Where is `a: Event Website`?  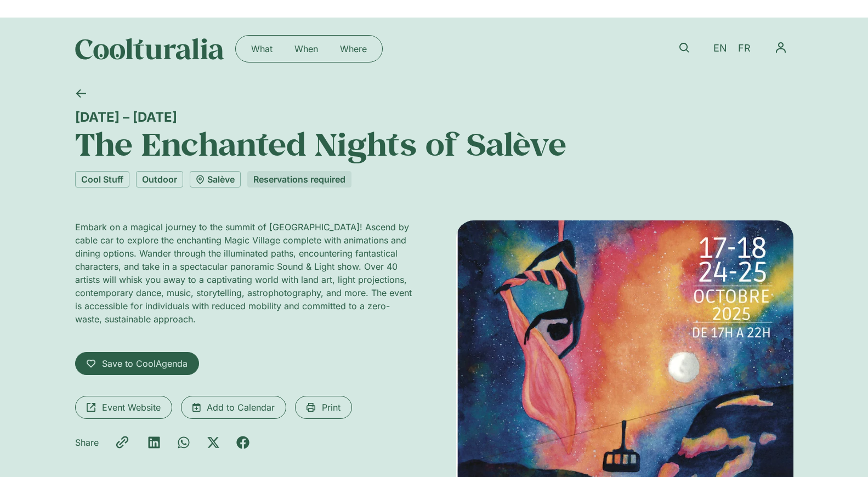
a: Event Website is located at coordinates (123, 407).